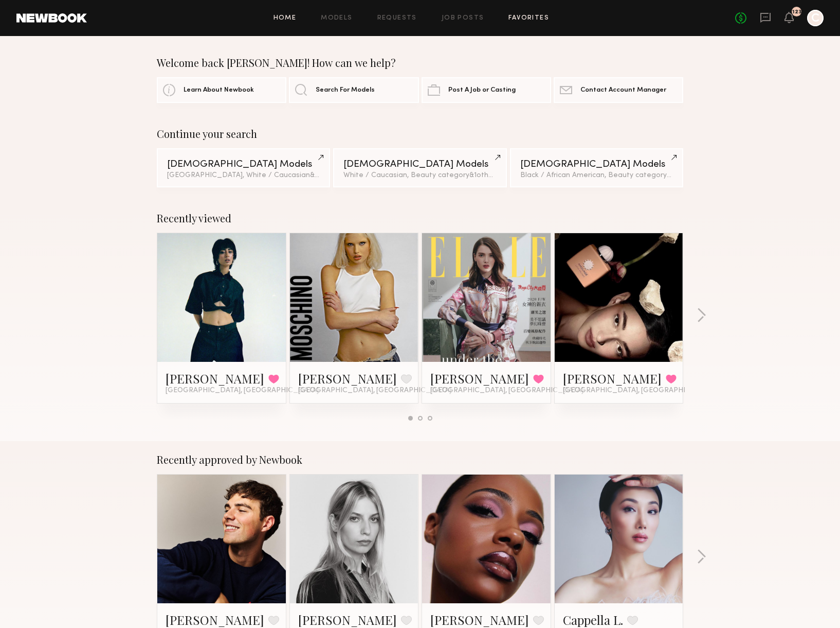 Image resolution: width=840 pixels, height=628 pixels. Describe the element at coordinates (335, 175) in the screenshot. I see `span: & 2 other filter s` at that location.